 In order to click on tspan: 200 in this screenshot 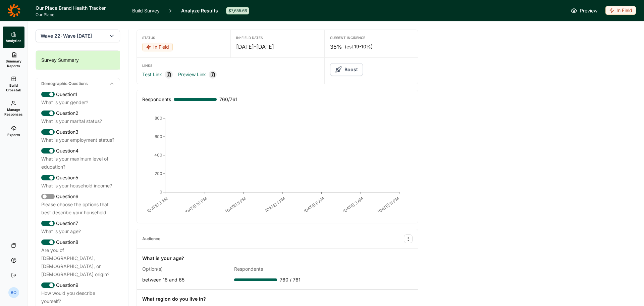, I will do `click(159, 173)`.